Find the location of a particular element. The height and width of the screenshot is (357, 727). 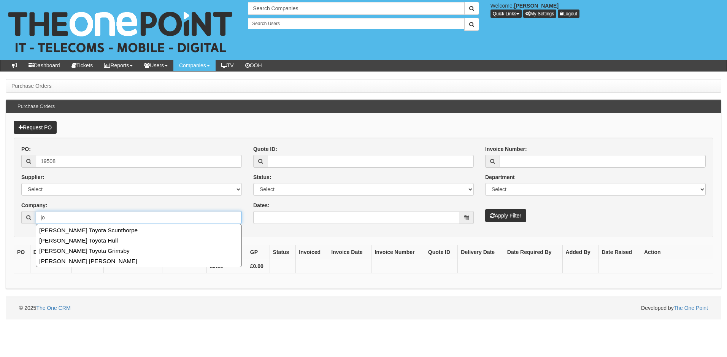

a: Companies is located at coordinates (194, 65).